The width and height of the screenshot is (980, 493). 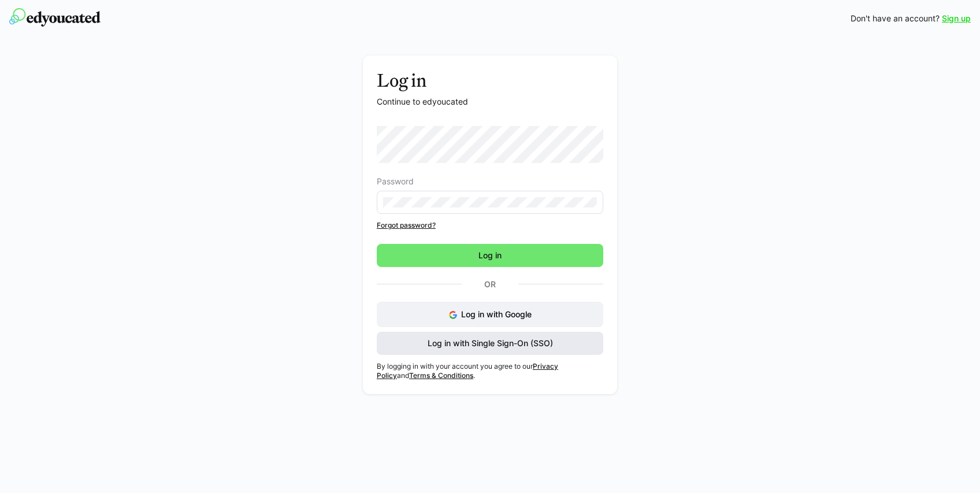 What do you see at coordinates (490, 256) in the screenshot?
I see `span: Log in` at bounding box center [490, 256].